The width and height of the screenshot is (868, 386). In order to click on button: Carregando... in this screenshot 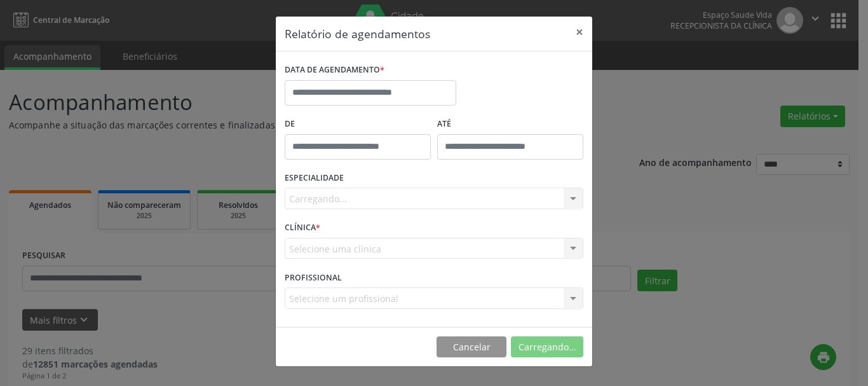, I will do `click(547, 348)`.